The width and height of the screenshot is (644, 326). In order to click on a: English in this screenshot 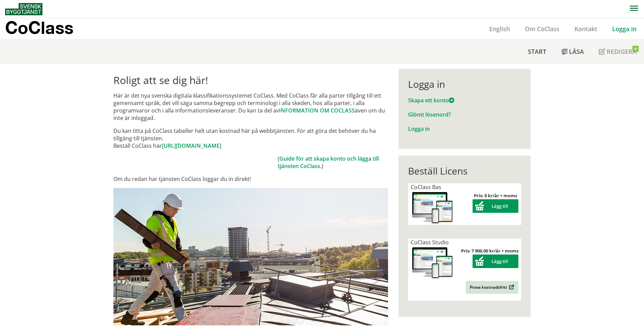, I will do `click(500, 29)`.